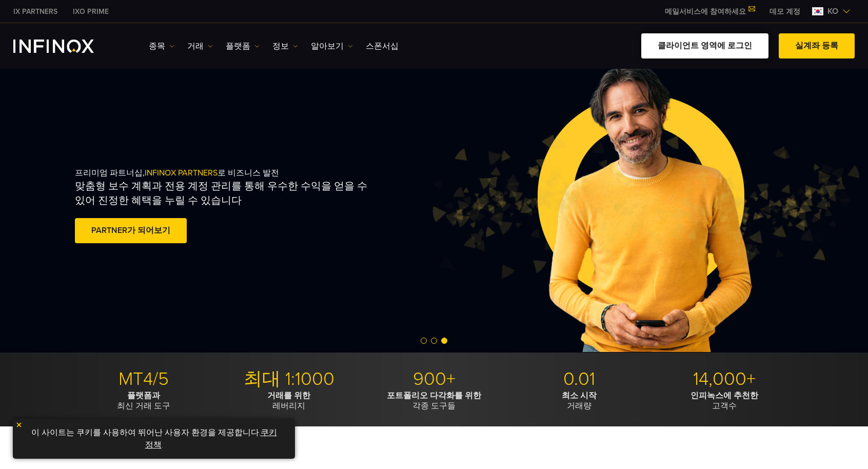  Describe the element at coordinates (724, 379) in the screenshot. I see `p: 14,000+` at that location.